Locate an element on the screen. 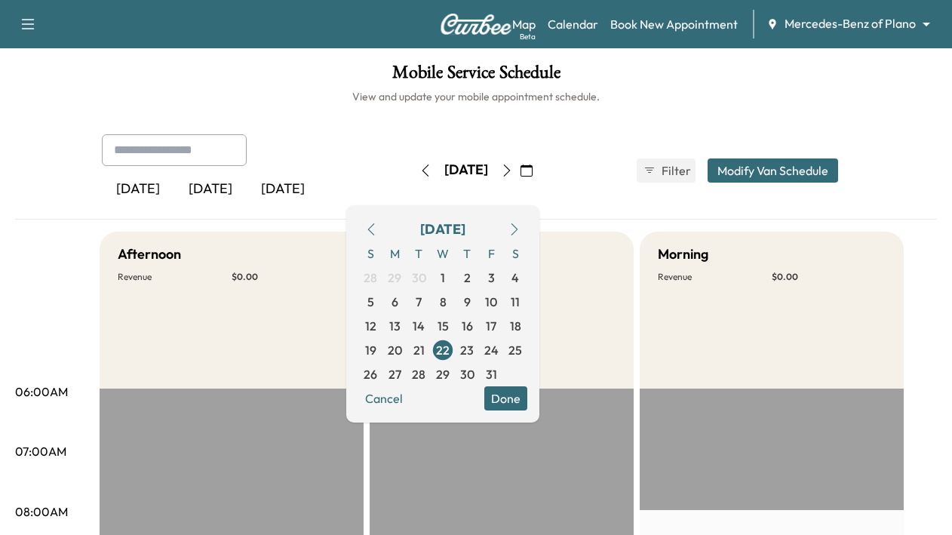 This screenshot has height=535, width=952. span: 5 is located at coordinates (370, 302).